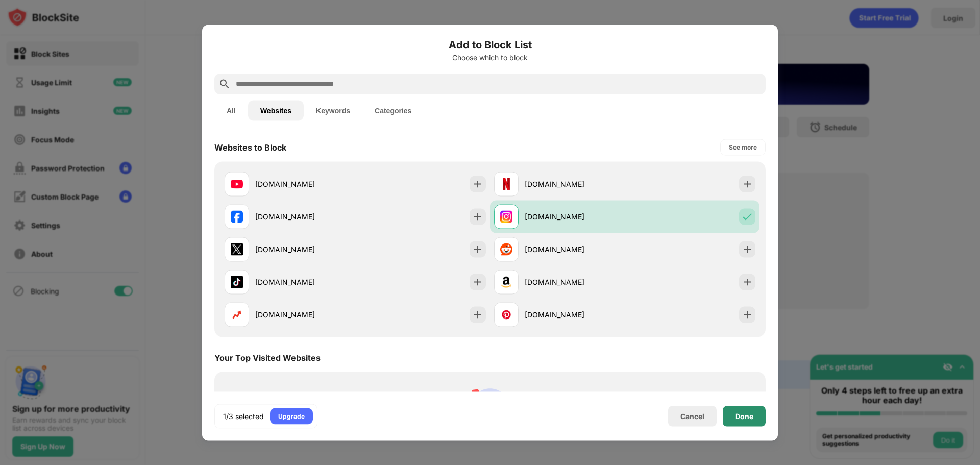 The height and width of the screenshot is (465, 980). What do you see at coordinates (692, 416) in the screenshot?
I see `div: Cancel` at bounding box center [692, 416].